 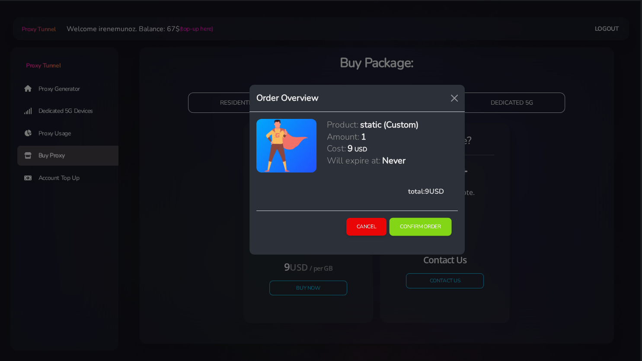 What do you see at coordinates (288, 98) in the screenshot?
I see `h5: Order Overview` at bounding box center [288, 98].